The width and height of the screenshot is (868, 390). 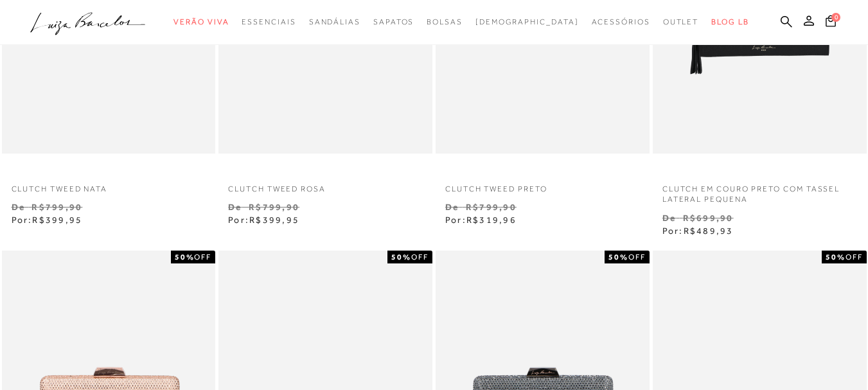 I want to click on a: BLOG LB, so click(x=729, y=22).